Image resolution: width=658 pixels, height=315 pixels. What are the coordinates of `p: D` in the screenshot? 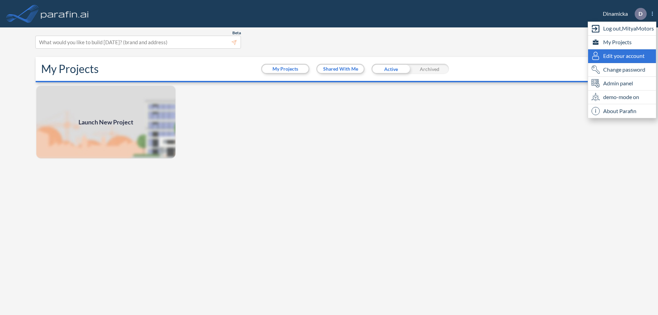 It's located at (641, 14).